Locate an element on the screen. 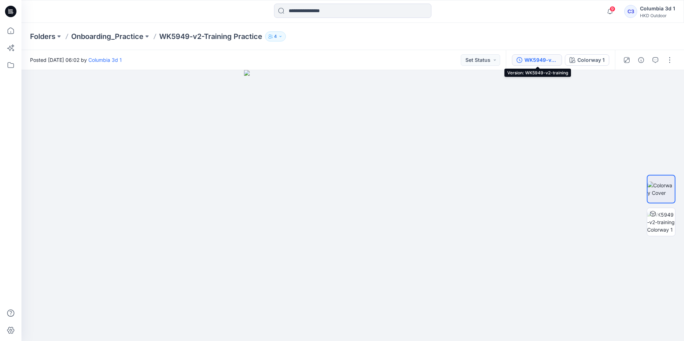 The width and height of the screenshot is (684, 341). button: 4 is located at coordinates (276, 37).